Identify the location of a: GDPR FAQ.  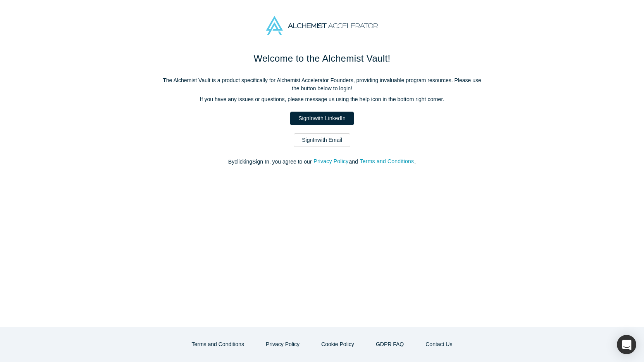
(390, 344).